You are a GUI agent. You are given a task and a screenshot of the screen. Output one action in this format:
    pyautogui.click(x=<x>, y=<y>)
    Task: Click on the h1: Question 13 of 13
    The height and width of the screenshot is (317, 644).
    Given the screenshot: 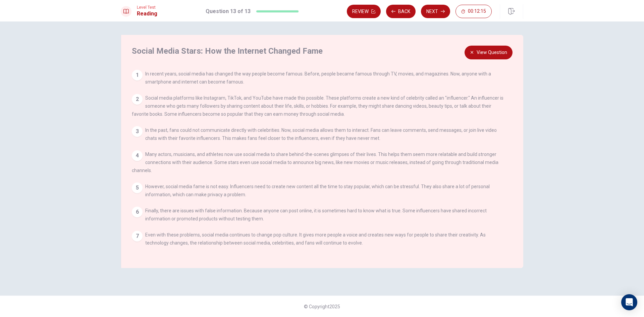 What is the action you would take?
    pyautogui.click(x=228, y=11)
    